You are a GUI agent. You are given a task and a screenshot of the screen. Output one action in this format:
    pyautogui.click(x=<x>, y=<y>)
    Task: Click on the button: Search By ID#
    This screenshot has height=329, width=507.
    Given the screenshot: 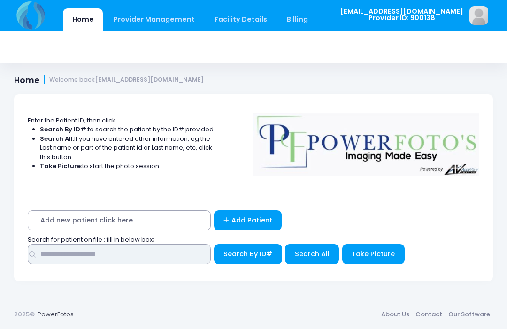 What is the action you would take?
    pyautogui.click(x=248, y=254)
    